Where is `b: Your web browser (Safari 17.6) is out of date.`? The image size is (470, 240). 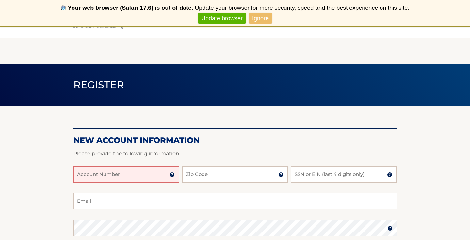
b: Your web browser (Safari 17.6) is out of date. is located at coordinates (131, 8).